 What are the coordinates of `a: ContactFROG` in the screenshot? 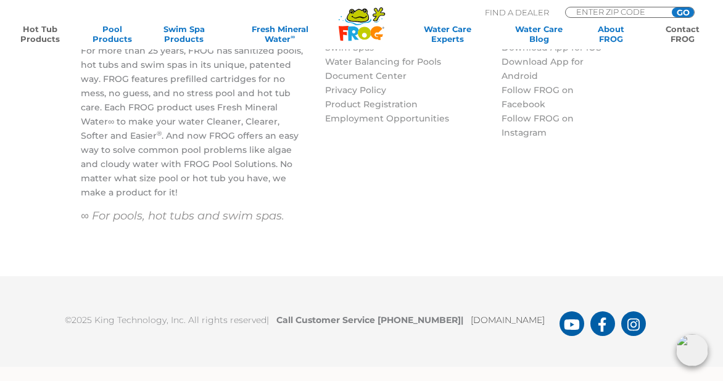 It's located at (682, 34).